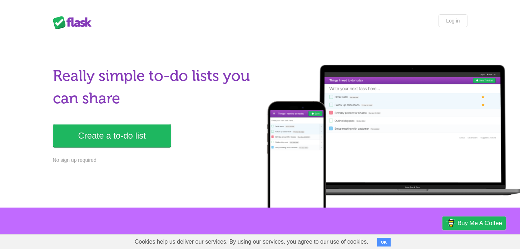 The image size is (520, 249). I want to click on button: OK, so click(384, 242).